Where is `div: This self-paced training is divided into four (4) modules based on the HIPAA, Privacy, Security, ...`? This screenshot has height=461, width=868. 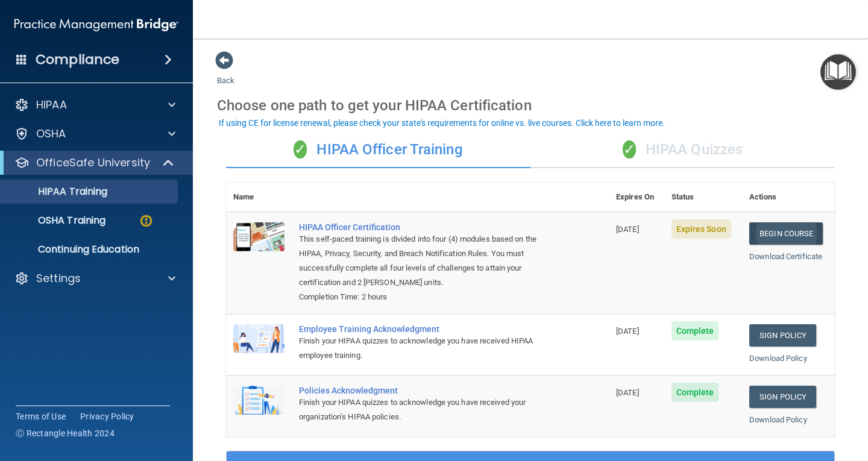 div: This self-paced training is divided into four (4) modules based on the HIPAA, Privacy, Security, ... is located at coordinates (424, 261).